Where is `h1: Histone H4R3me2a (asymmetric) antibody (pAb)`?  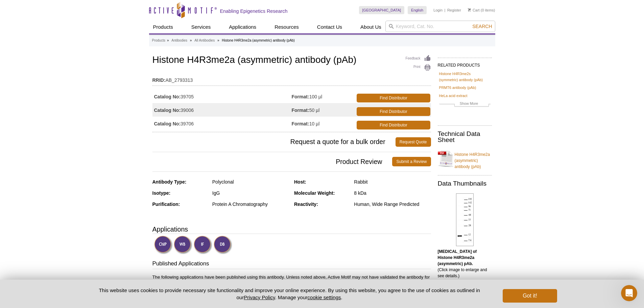 h1: Histone H4R3me2a (asymmetric) antibody (pAb) is located at coordinates (292, 61).